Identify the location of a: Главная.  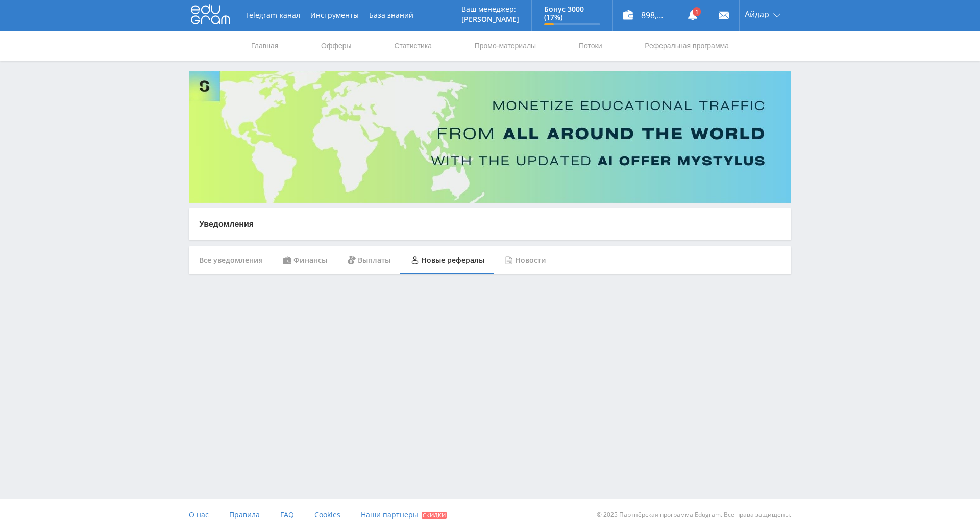
(264, 46).